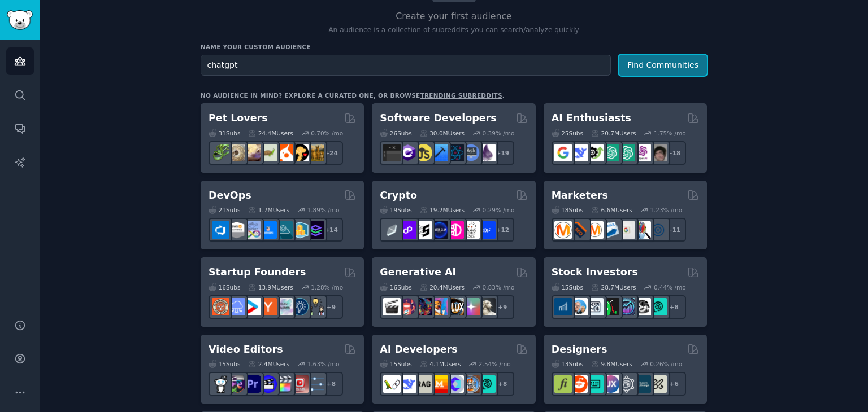 The image size is (868, 412). What do you see at coordinates (642, 307) in the screenshot?
I see `img: swingtrading` at bounding box center [642, 307].